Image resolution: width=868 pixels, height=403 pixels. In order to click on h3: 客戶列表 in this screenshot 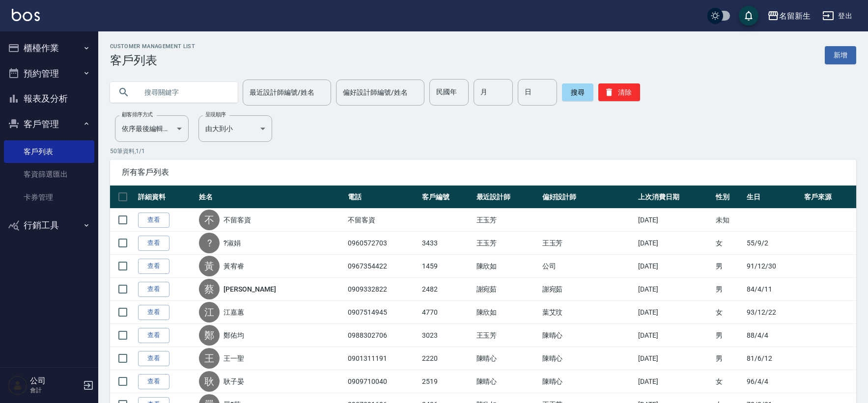, I will do `click(153, 60)`.